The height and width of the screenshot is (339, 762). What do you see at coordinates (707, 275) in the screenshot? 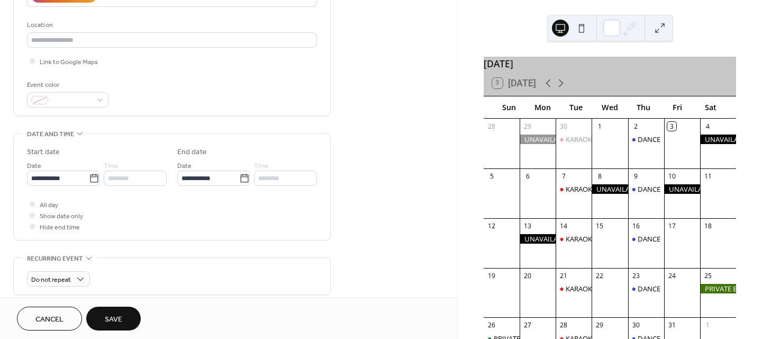
I see `div: 25` at bounding box center [707, 275].